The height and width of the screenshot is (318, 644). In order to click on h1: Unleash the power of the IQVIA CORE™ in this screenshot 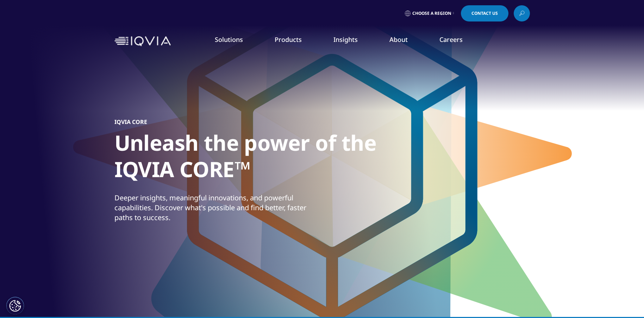, I will do `click(246, 158)`.